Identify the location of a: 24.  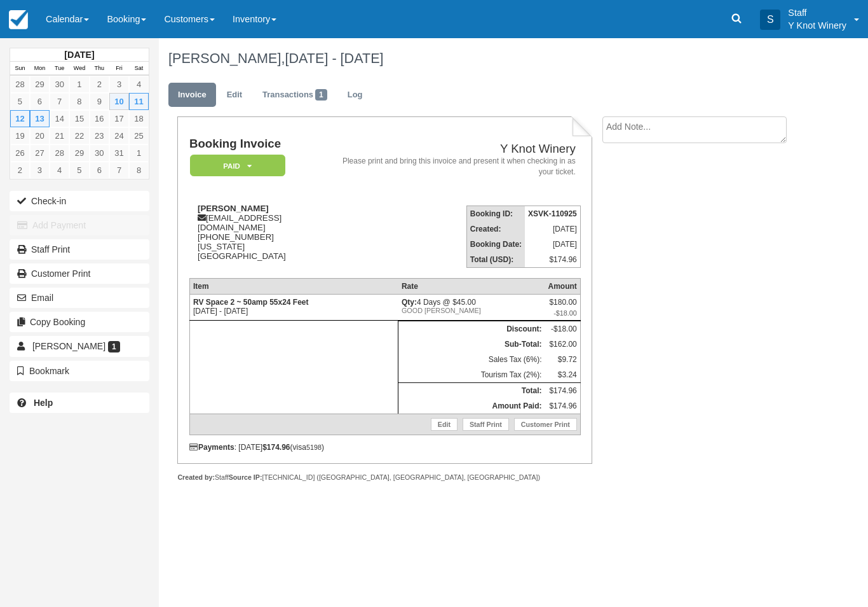
(119, 135).